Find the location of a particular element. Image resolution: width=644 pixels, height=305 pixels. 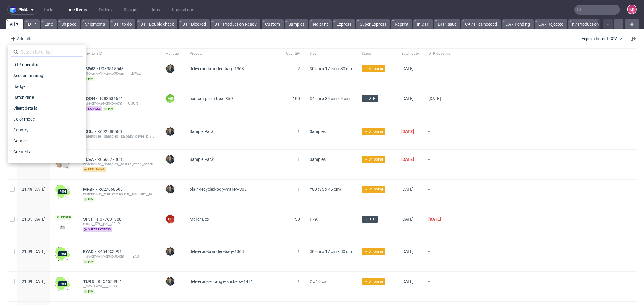

div: __2-x-10-cm____TURS is located at coordinates (119, 286).